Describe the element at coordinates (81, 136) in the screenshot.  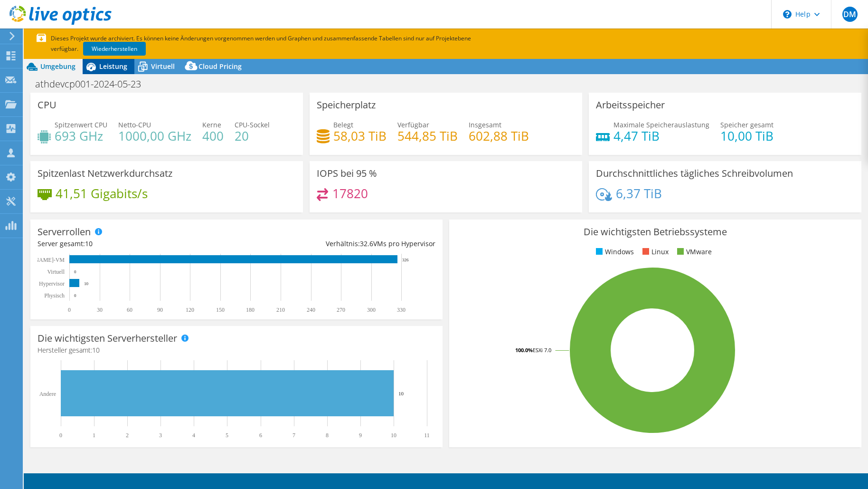
I see `h4: 693 GHz` at that location.